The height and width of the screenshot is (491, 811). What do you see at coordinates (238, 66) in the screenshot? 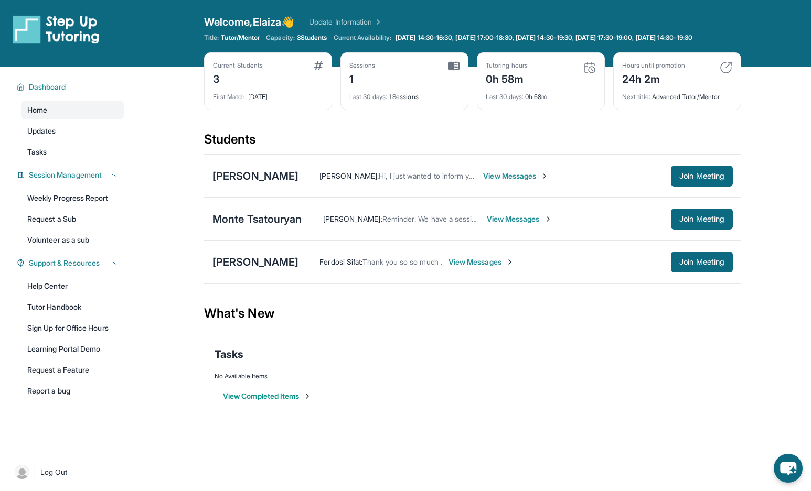
I see `div: Current Students` at bounding box center [238, 66].